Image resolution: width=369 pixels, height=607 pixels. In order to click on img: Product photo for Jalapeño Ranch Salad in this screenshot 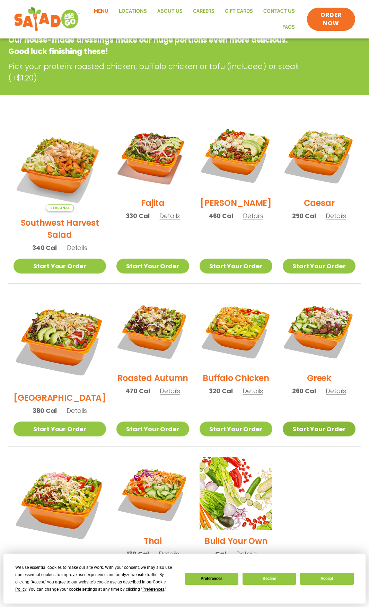, I will do `click(60, 503)`.